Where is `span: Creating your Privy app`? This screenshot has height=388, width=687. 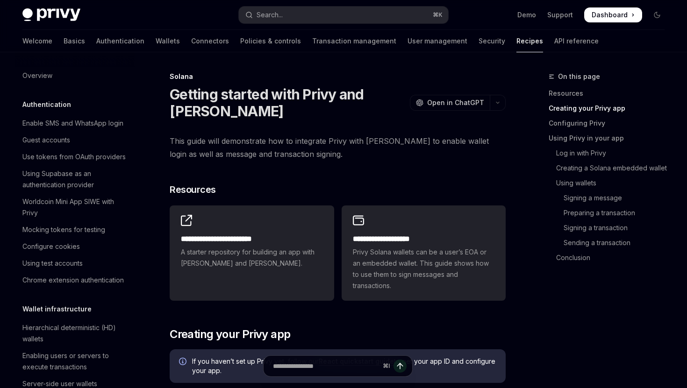 span: Creating your Privy app is located at coordinates (230, 335).